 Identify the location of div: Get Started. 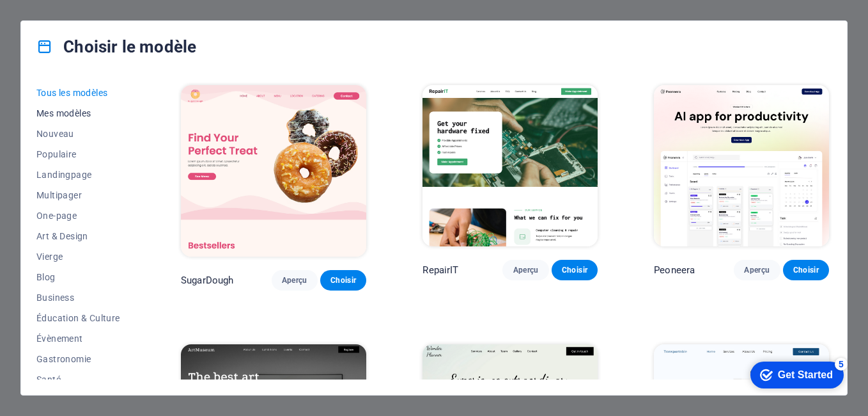
(66, 20).